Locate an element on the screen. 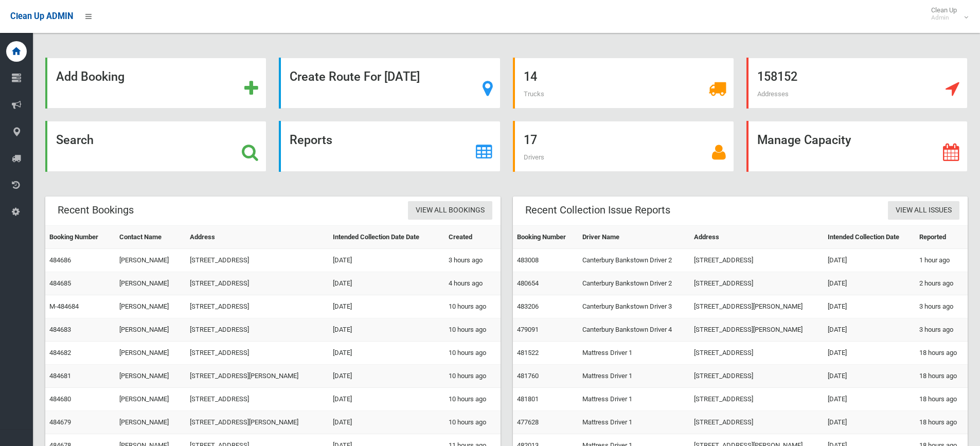  th: Intended Collection Date Date is located at coordinates (386, 237).